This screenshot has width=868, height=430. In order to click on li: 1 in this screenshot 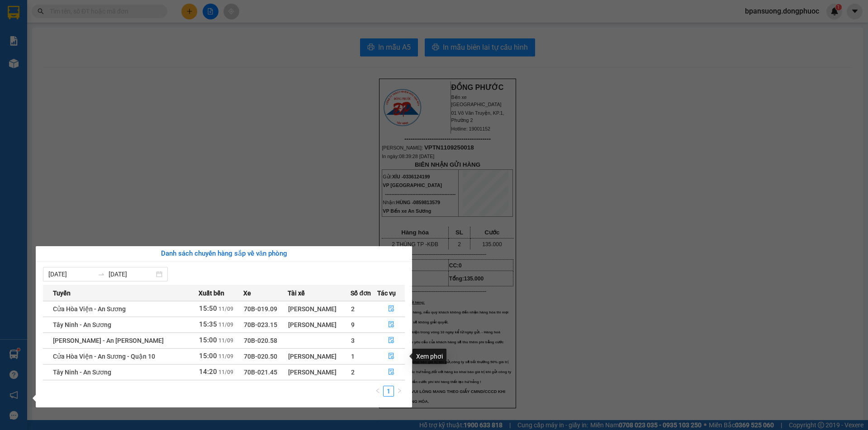, I will do `click(388, 391)`.